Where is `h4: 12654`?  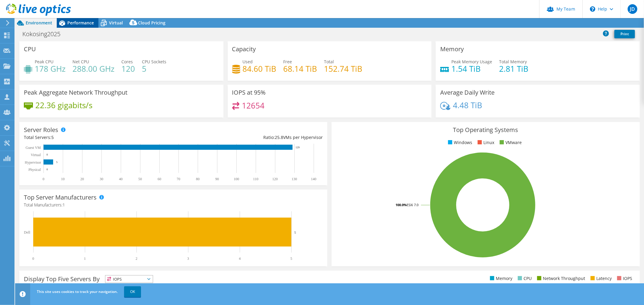 h4: 12654 is located at coordinates (253, 106).